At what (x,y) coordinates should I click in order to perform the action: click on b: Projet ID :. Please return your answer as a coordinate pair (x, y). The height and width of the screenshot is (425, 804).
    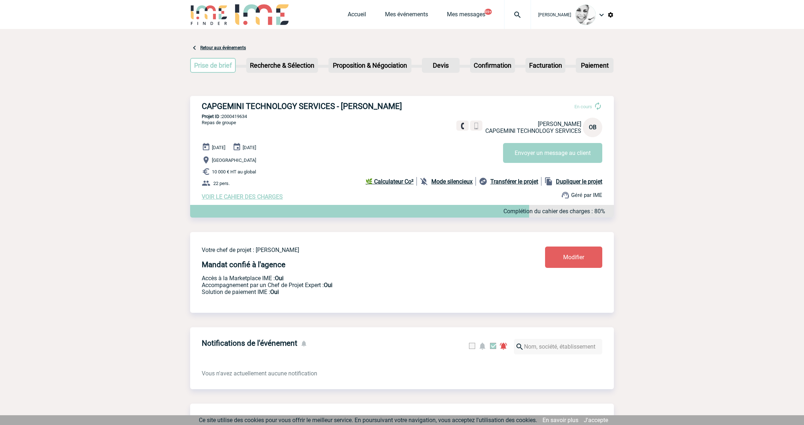
    Looking at the image, I should click on (212, 116).